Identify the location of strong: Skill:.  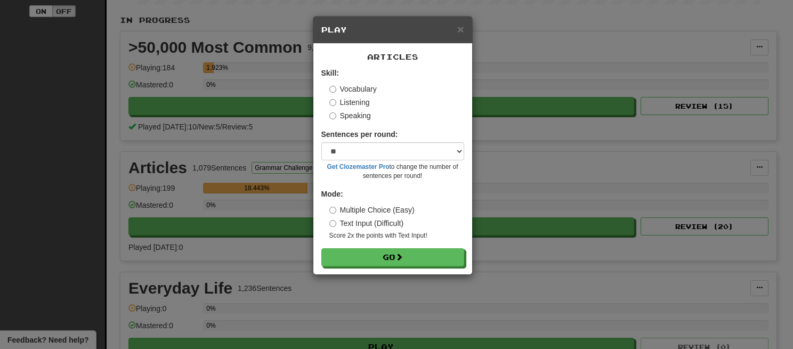
(330, 73).